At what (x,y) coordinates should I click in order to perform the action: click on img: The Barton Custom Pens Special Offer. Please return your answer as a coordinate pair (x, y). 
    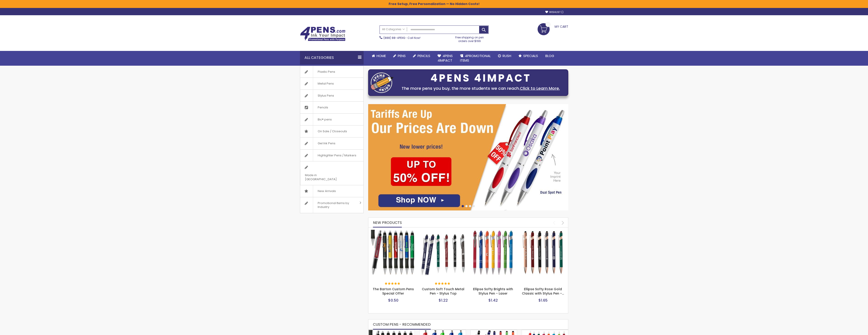
    Looking at the image, I should click on (393, 253).